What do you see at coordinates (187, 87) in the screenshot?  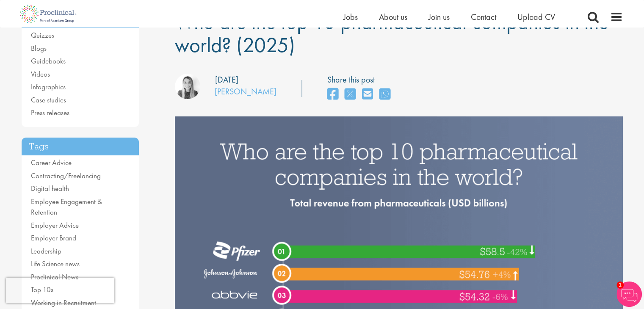 I see `img: Hannah Burke` at bounding box center [187, 87].